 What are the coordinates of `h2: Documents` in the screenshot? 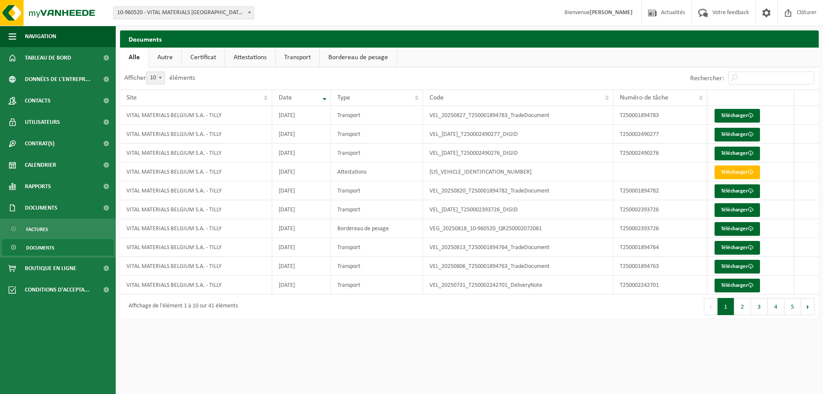 It's located at (469, 39).